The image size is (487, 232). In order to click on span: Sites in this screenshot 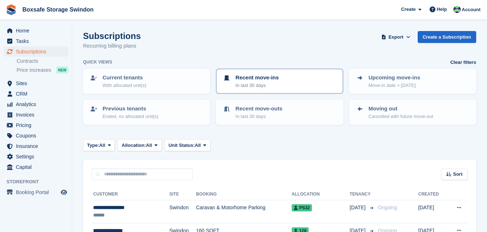, I will do `click(38, 83)`.